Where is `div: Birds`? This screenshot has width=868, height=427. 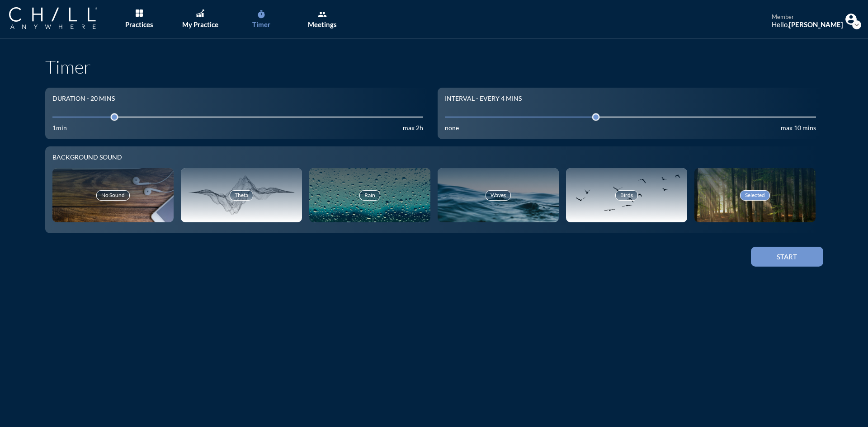
div: Birds is located at coordinates (627, 195).